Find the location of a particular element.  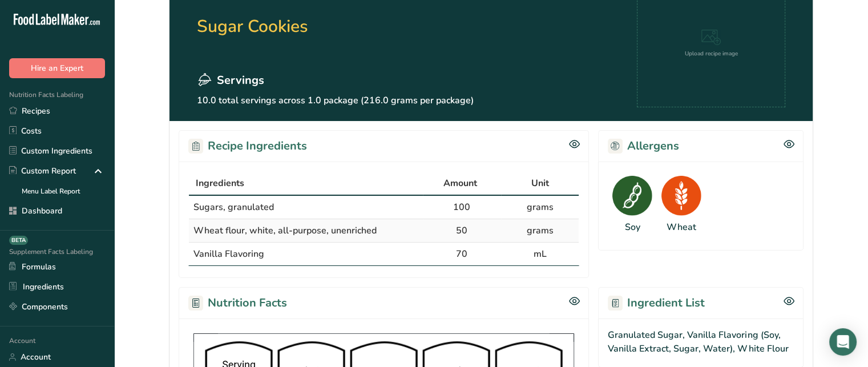

button: Hire an Expert is located at coordinates (57, 68).